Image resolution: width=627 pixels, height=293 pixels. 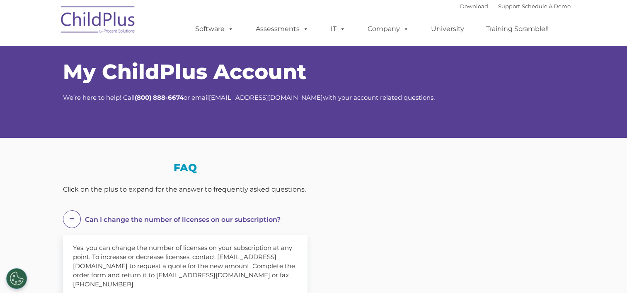 I want to click on span: Can I change the number of licenses on our subscription?, so click(x=183, y=220).